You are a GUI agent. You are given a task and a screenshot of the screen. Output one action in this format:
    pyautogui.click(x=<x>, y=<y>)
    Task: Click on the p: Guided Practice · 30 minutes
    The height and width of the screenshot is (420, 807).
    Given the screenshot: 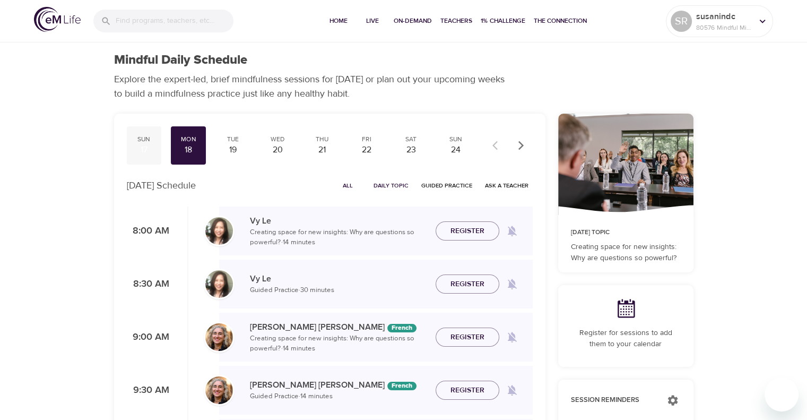 What is the action you would take?
    pyautogui.click(x=338, y=290)
    